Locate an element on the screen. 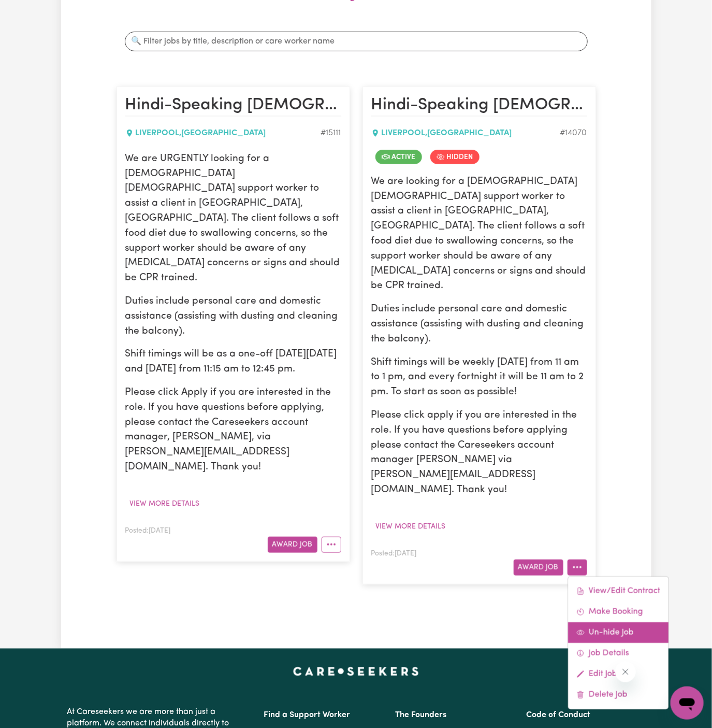  a: Make Booking is located at coordinates (619, 612).